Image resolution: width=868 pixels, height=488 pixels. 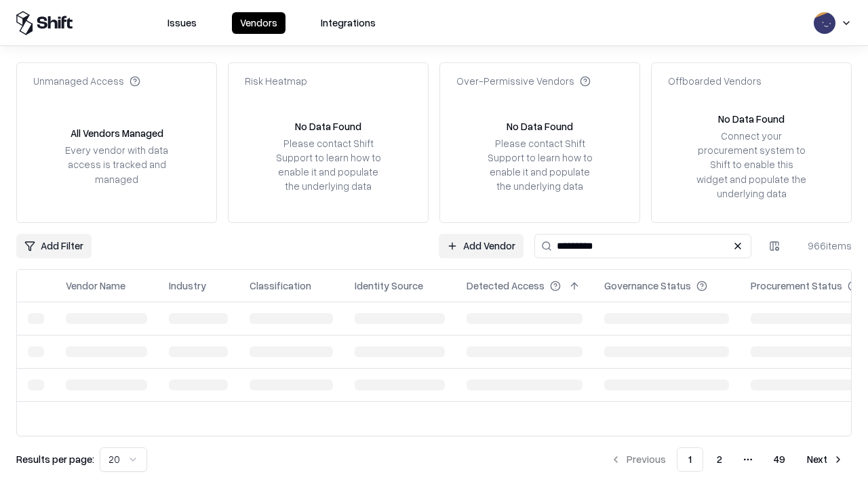 What do you see at coordinates (96, 285) in the screenshot?
I see `div: Vendor Name` at bounding box center [96, 285].